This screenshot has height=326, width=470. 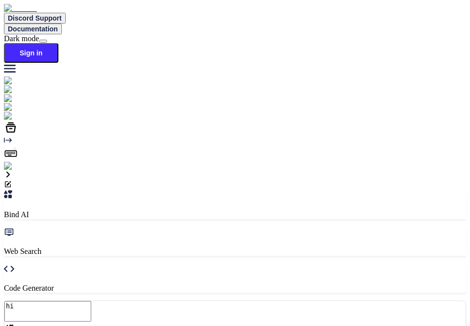 What do you see at coordinates (31, 53) in the screenshot?
I see `button: Sign in` at bounding box center [31, 53].